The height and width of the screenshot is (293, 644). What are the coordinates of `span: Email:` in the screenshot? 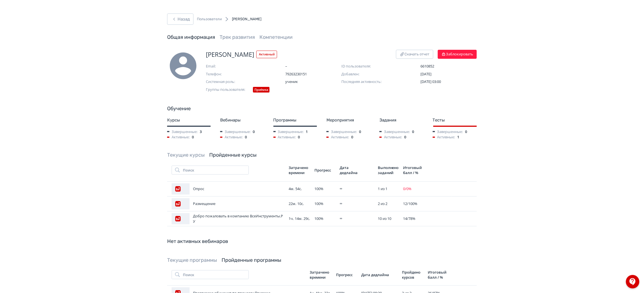 It's located at (234, 66).